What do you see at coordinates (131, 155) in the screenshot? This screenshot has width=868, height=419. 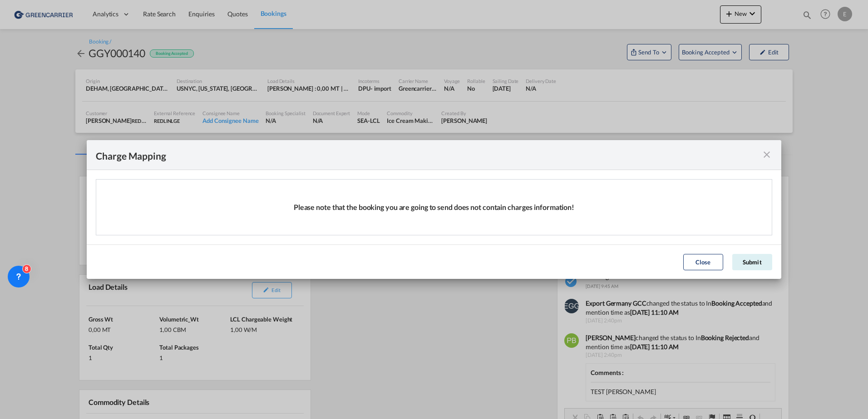 I see `div: Charge Mapping` at bounding box center [131, 155].